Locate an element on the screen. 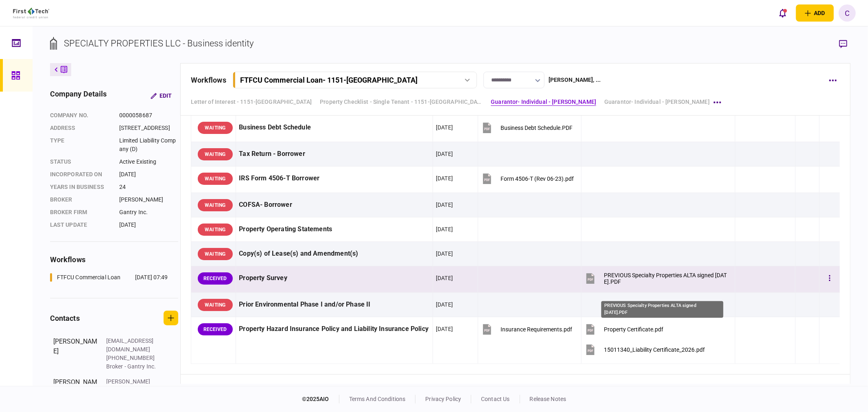 The image size is (868, 412). div: Broker - Gantry Inc. is located at coordinates (133, 366).